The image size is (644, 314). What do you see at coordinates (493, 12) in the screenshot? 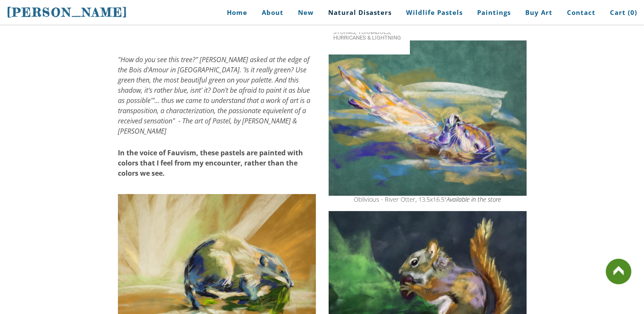
I see `a: Paintings` at bounding box center [493, 12].